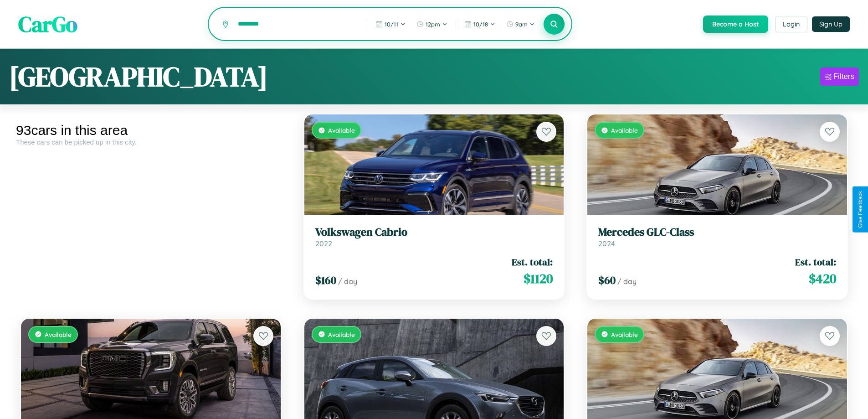  I want to click on span: $ 160, so click(326, 280).